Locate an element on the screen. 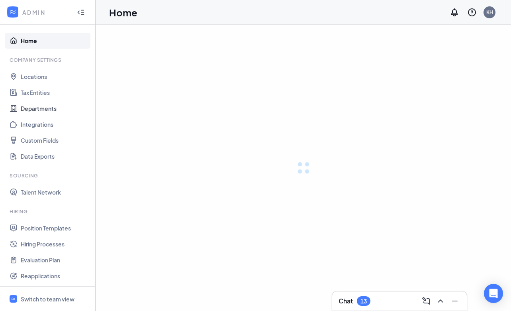  a: Talent Network is located at coordinates (55, 192).